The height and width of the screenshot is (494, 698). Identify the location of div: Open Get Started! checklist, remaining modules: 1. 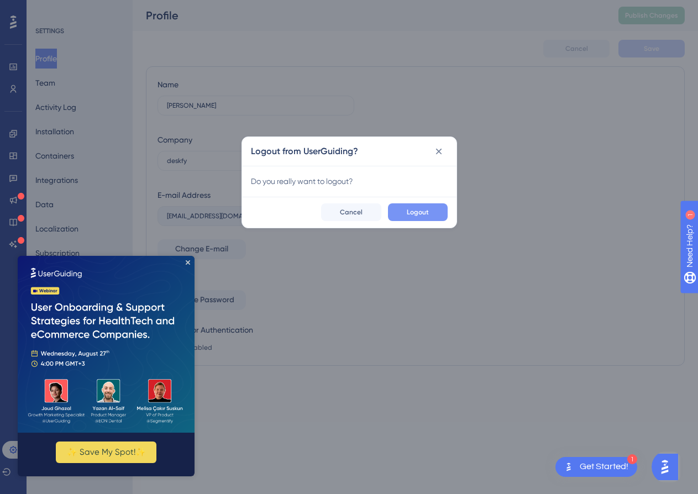
(597, 467).